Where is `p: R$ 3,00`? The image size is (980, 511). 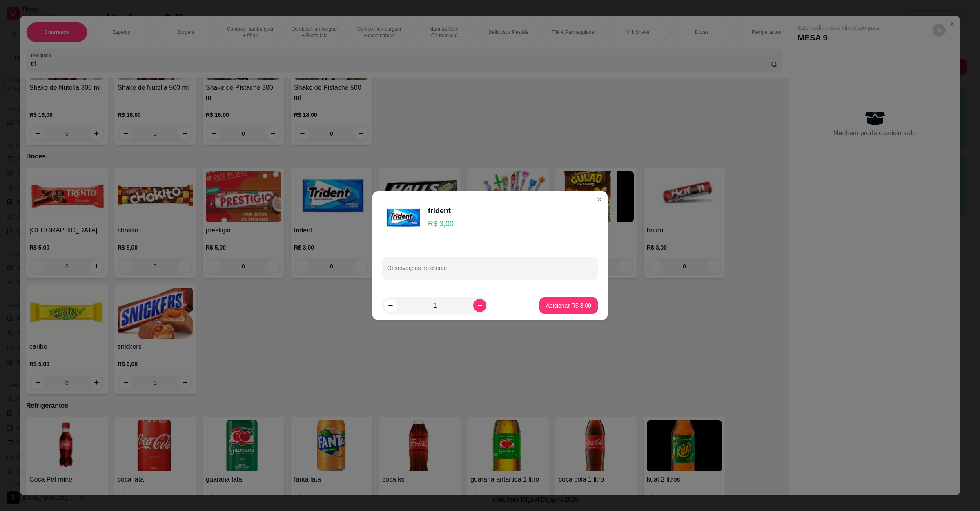
p: R$ 3,00 is located at coordinates (441, 224).